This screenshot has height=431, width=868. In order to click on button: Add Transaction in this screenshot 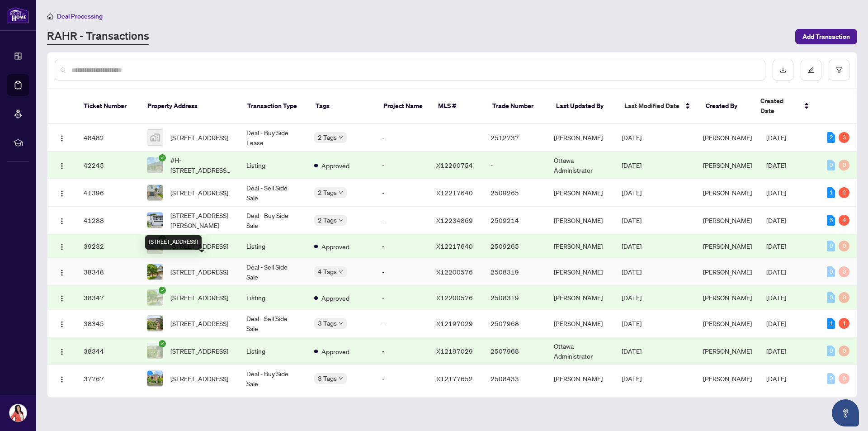, I will do `click(826, 37)`.